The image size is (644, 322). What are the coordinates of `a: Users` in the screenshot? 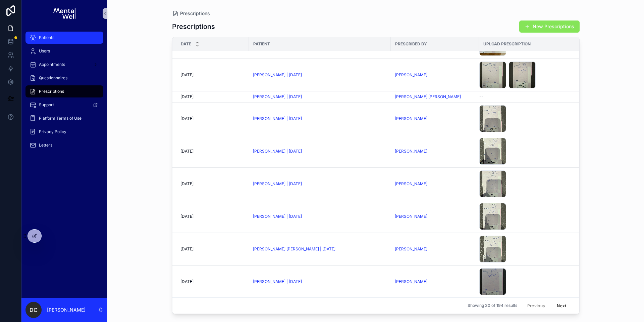 It's located at (64, 51).